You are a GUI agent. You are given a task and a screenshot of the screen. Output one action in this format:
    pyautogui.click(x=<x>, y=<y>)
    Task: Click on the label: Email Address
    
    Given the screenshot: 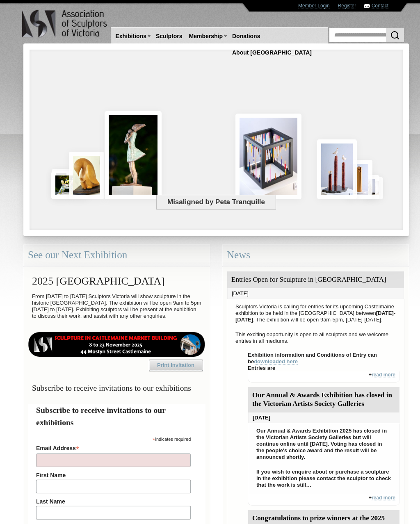 What is the action you would take?
    pyautogui.click(x=113, y=448)
    